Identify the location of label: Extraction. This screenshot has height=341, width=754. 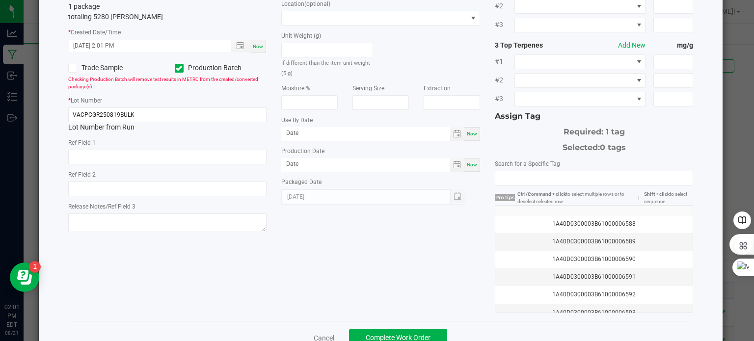
(437, 88).